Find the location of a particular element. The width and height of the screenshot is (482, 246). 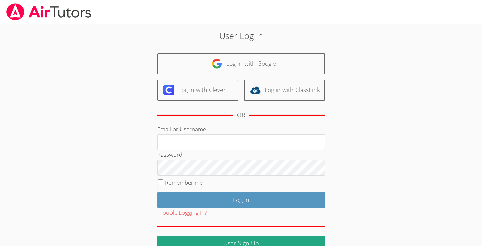

a: Log in with ClassLink is located at coordinates (285, 90).